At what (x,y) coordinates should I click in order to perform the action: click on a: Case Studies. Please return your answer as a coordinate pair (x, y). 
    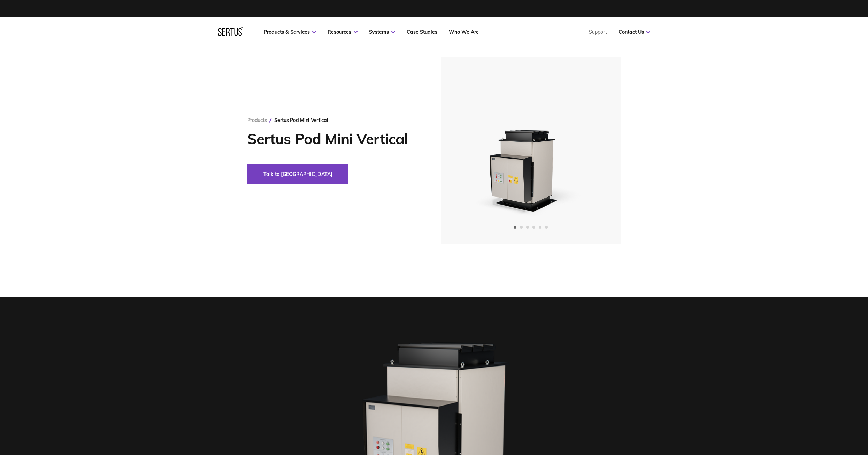
    Looking at the image, I should click on (422, 32).